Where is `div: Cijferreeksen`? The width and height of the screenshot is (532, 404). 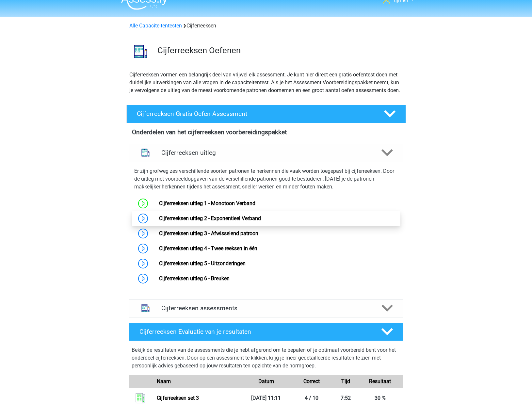
div: Cijferreeksen is located at coordinates (266, 26).